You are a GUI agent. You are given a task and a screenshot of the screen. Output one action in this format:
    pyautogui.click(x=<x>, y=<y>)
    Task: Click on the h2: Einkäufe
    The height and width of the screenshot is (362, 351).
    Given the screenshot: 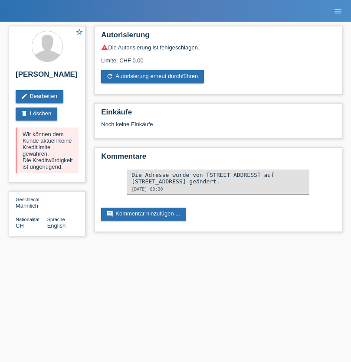 What is the action you would take?
    pyautogui.click(x=218, y=115)
    